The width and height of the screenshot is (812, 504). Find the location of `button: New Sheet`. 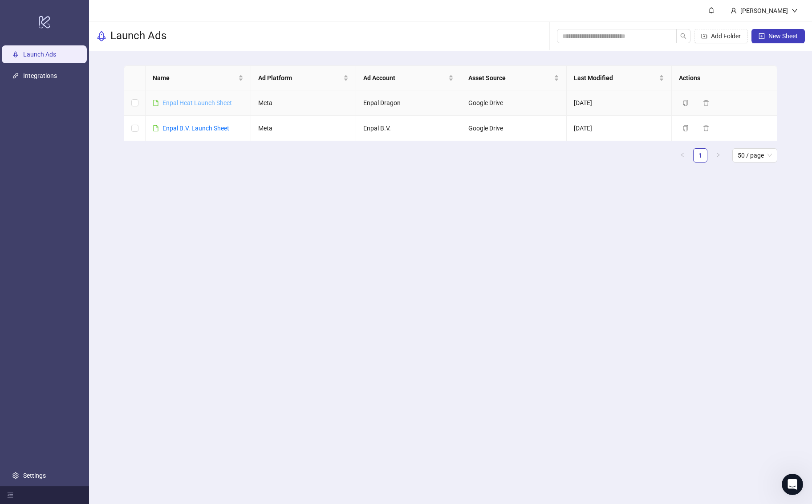

button: New Sheet is located at coordinates (779, 36).